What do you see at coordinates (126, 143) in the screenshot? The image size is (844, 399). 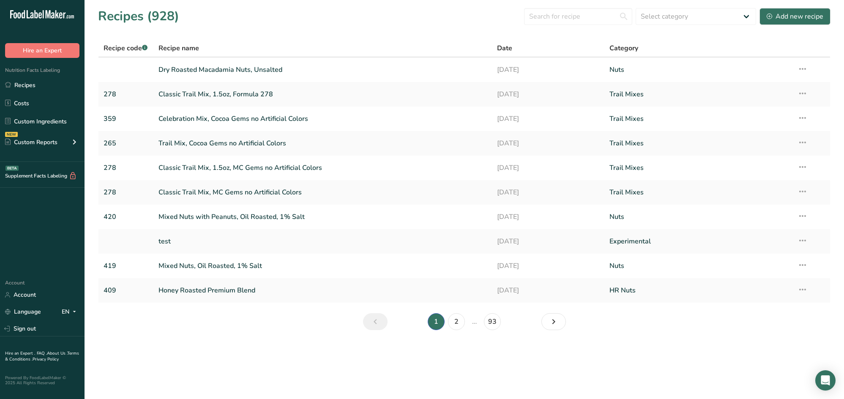 I see `a: 265` at bounding box center [126, 143].